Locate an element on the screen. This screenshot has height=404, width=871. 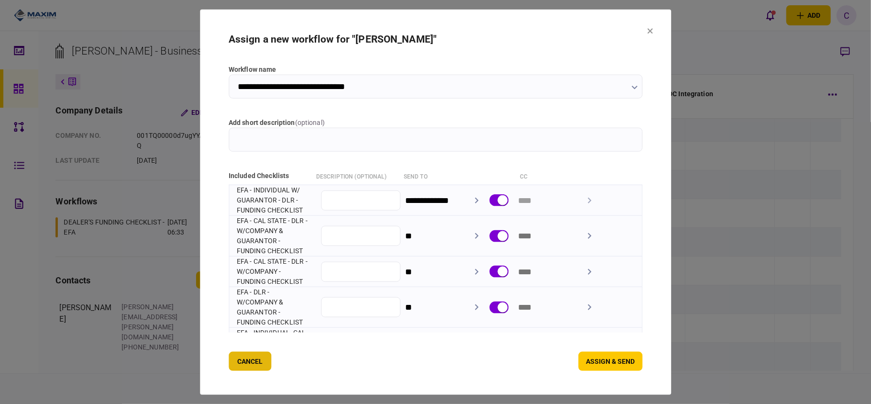
div: EFA - CAL STATE - DLR - W/COMPANY & GUARANTOR - FUNDING CHECKLIST is located at coordinates (276, 236).